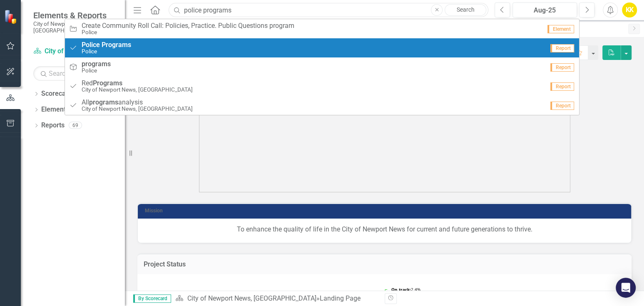 The image size is (644, 306). What do you see at coordinates (53, 125) in the screenshot?
I see `a: Reports` at bounding box center [53, 125].